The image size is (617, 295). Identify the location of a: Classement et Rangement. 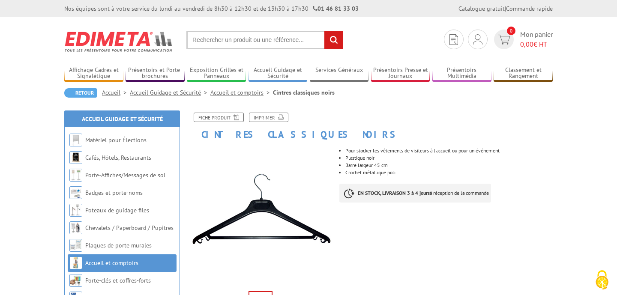
(523, 73).